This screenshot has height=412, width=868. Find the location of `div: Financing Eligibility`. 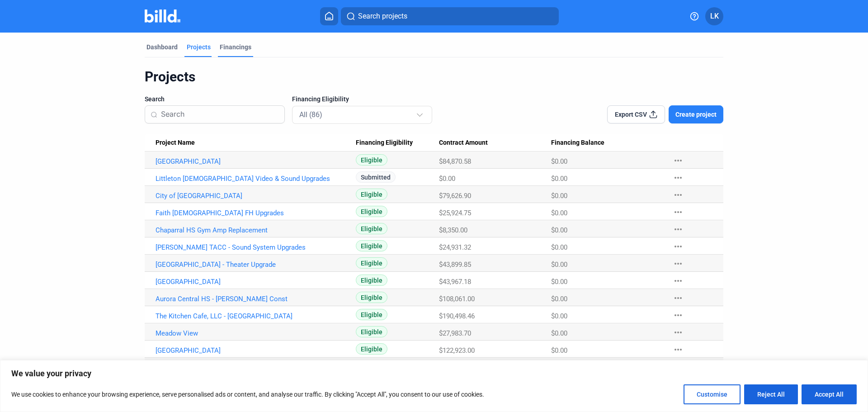

div: Financing Eligibility is located at coordinates (397, 143).